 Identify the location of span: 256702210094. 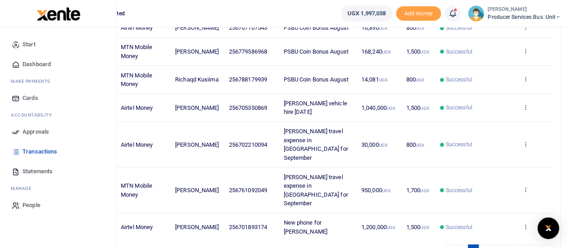
(248, 144).